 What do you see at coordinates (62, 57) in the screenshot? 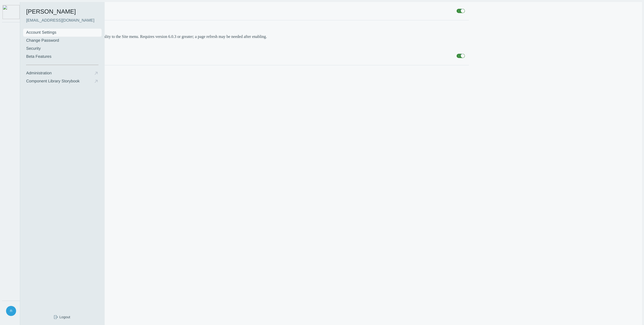
I see `a: Beta Features` at bounding box center [62, 57].